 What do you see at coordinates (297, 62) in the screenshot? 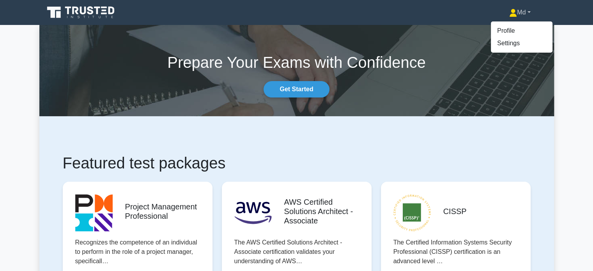
I see `h1: Prepare Your Exams with Confidence` at bounding box center [297, 62].